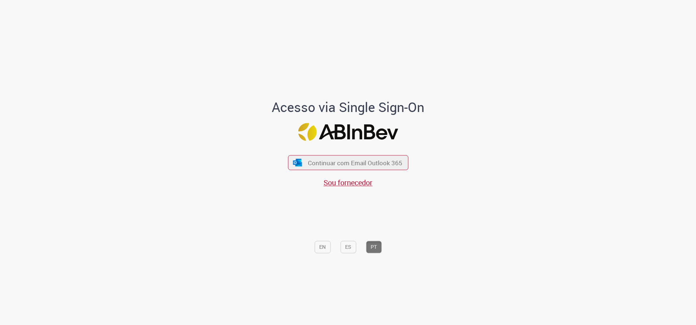 The height and width of the screenshot is (325, 696). I want to click on a: Sou fornecedor, so click(348, 183).